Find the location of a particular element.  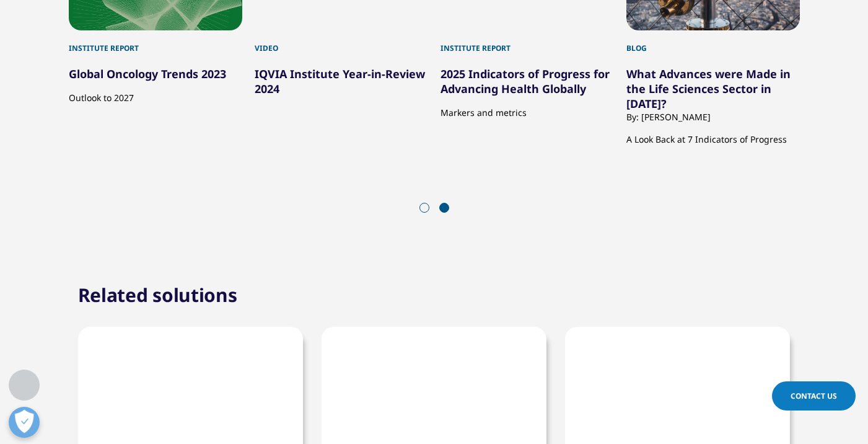

a: 2025 Indicators of Progress for Advancing Health Globally is located at coordinates (525, 81).